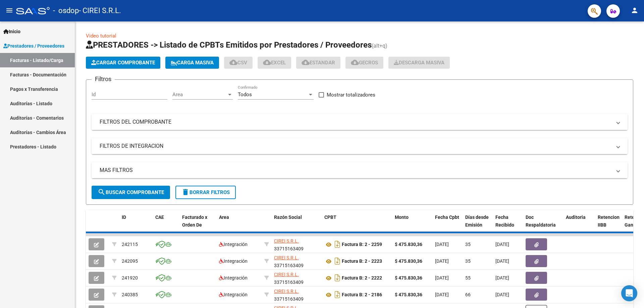  Describe the element at coordinates (362, 245) in the screenshot. I see `strong: Factura B: 2 - 2259` at that location.